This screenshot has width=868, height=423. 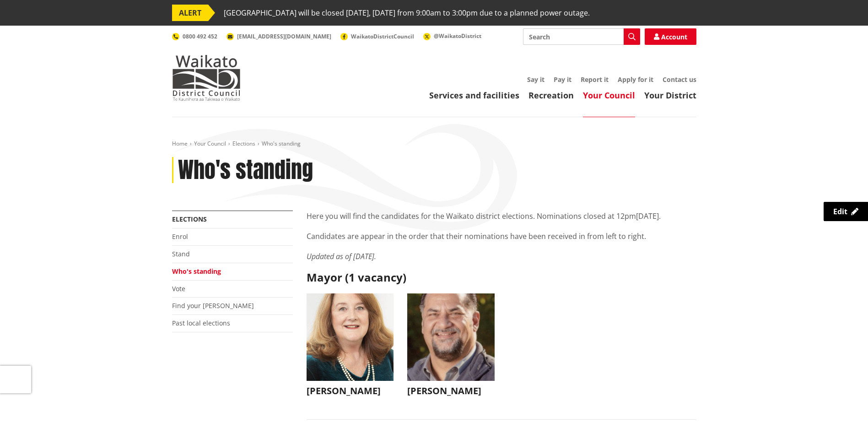 I want to click on span: ALERT, so click(x=190, y=13).